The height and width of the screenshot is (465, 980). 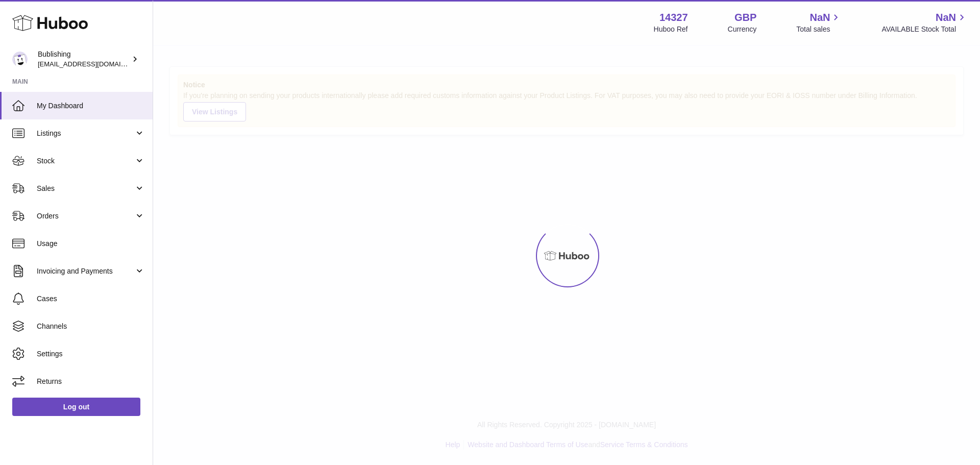 What do you see at coordinates (819, 29) in the screenshot?
I see `span: Total sales` at bounding box center [819, 29].